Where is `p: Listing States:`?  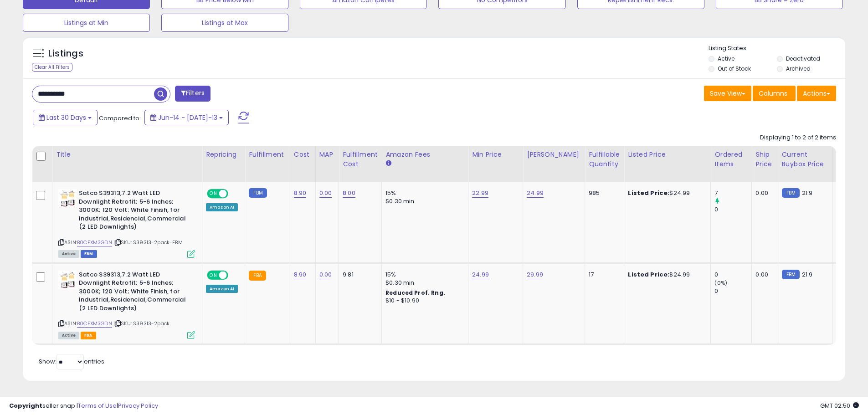
p: Listing States: is located at coordinates (777, 48).